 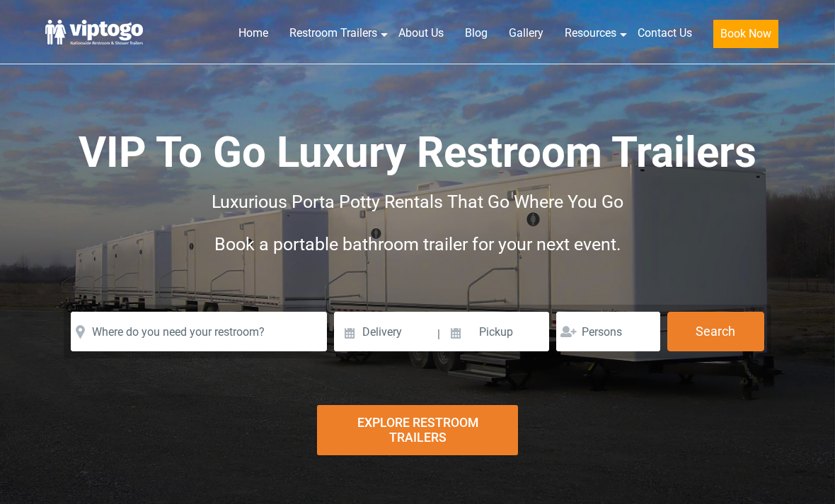 I want to click on input: Pickup, so click(x=495, y=332).